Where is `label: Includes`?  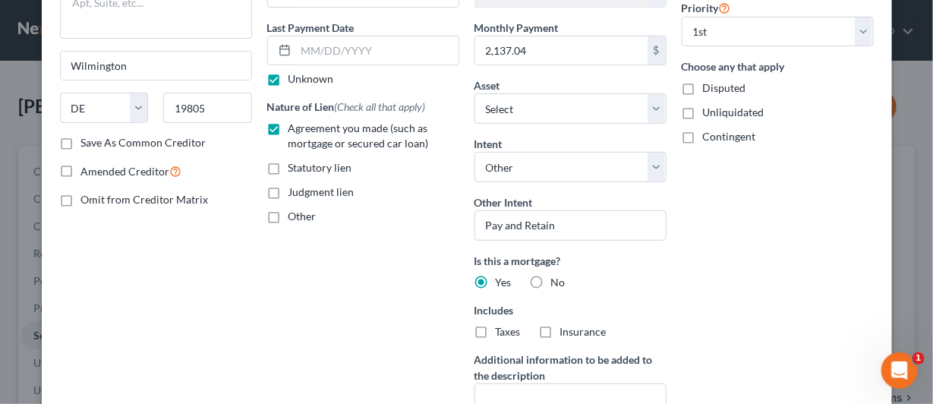
label: Includes is located at coordinates (570, 310).